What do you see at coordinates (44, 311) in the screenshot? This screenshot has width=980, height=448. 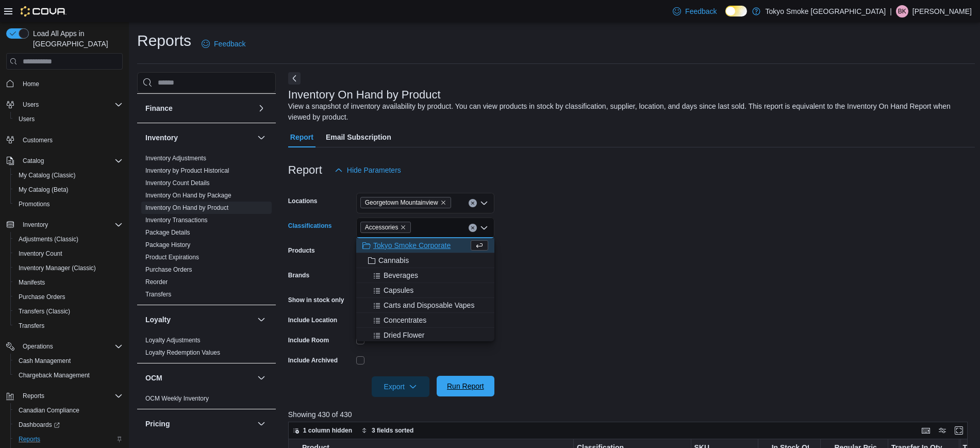 I see `a: Transfers (Classic)` at bounding box center [44, 311].